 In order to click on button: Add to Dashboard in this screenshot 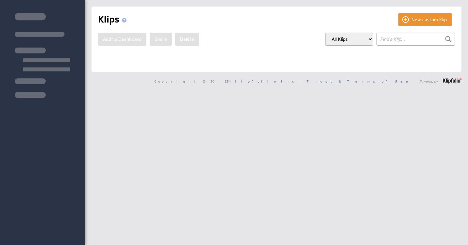, I will do `click(122, 39)`.